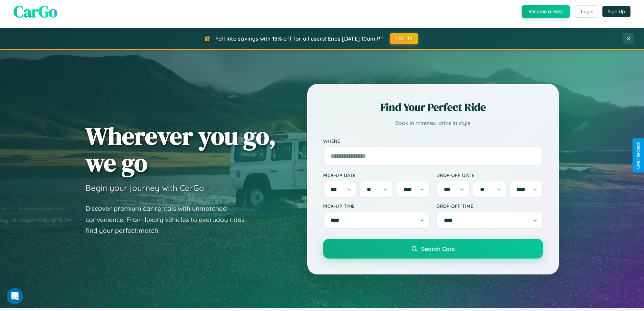 The image size is (644, 311). I want to click on span: CarGo, so click(35, 12).